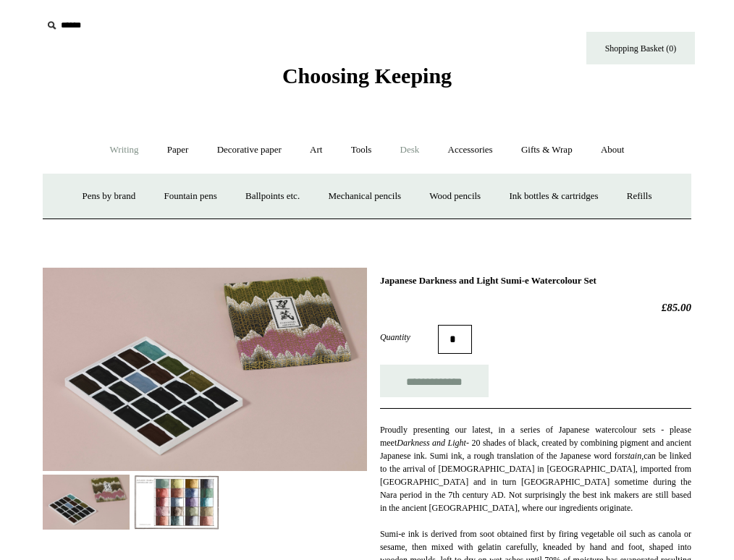  What do you see at coordinates (409, 337) in the screenshot?
I see `label: Quantity` at bounding box center [409, 337].